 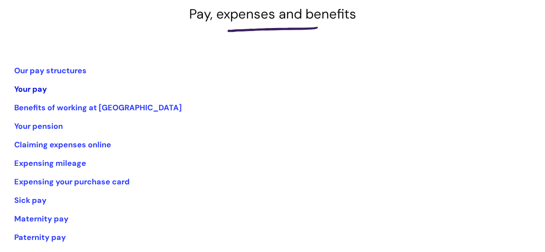 What do you see at coordinates (40, 237) in the screenshot?
I see `a: Paternity pay` at bounding box center [40, 237].